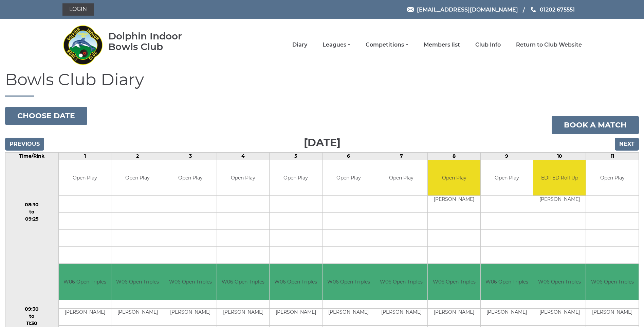 The image size is (644, 327). I want to click on a: Members list, so click(441, 45).